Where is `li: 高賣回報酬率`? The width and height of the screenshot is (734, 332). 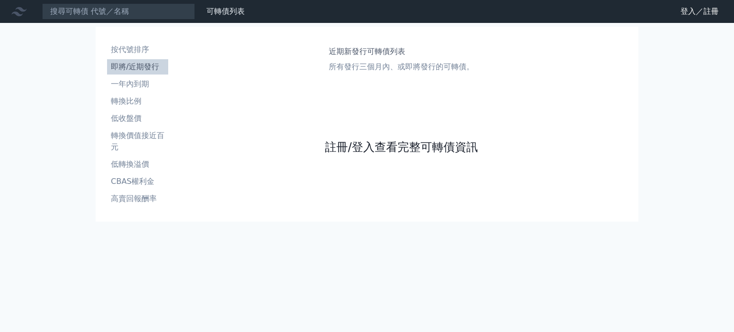
li: 高賣回報酬率 is located at coordinates (138, 199).